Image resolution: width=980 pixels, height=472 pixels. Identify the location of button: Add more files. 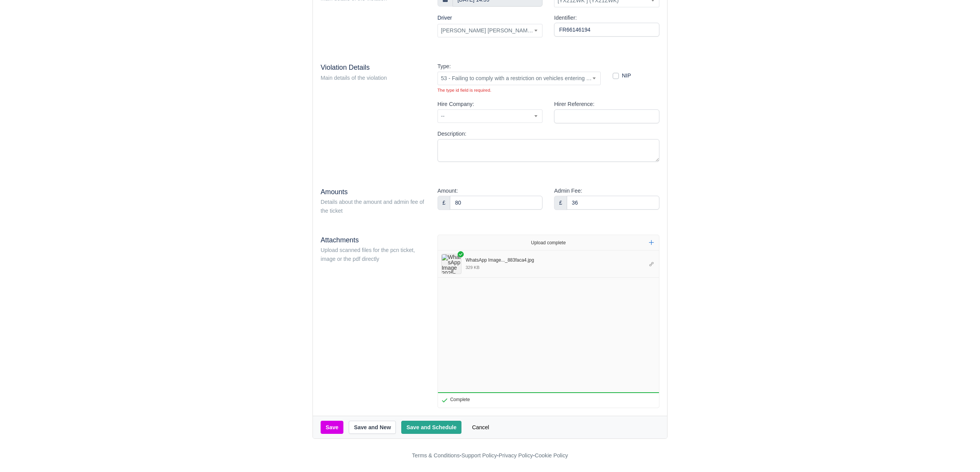
(651, 243).